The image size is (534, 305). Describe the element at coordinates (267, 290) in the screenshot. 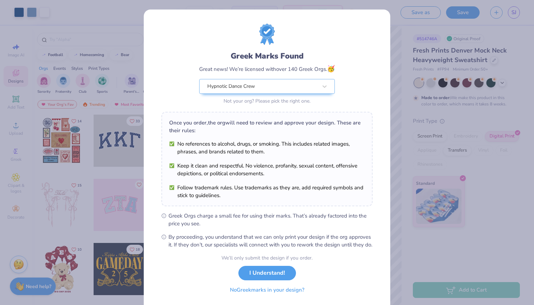

I see `button: NoGreekmarks in your design?` at that location.